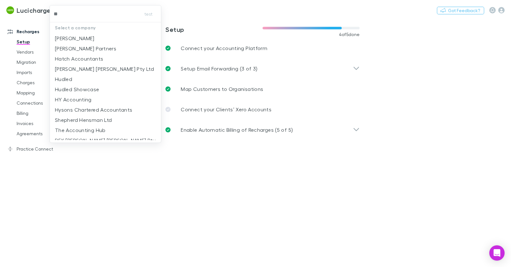  Describe the element at coordinates (64, 79) in the screenshot. I see `p: Hudled` at that location.